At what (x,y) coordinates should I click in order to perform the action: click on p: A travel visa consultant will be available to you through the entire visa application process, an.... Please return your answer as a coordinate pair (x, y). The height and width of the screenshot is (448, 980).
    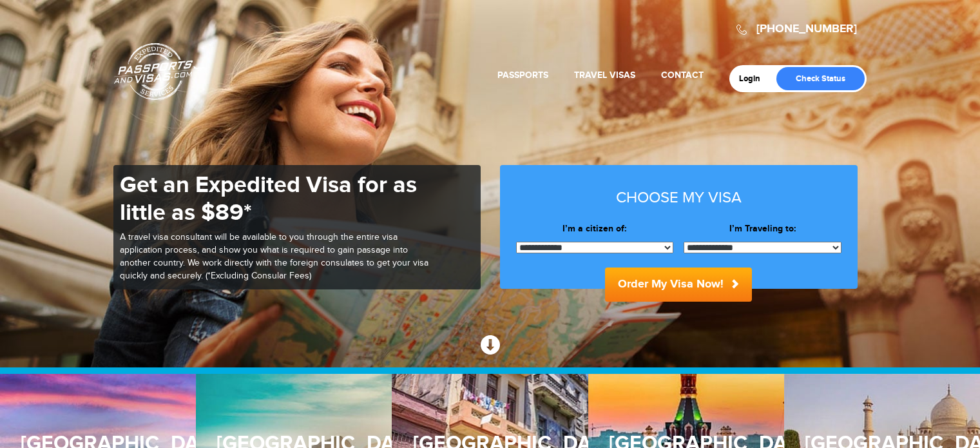
    Looking at the image, I should click on (274, 257).